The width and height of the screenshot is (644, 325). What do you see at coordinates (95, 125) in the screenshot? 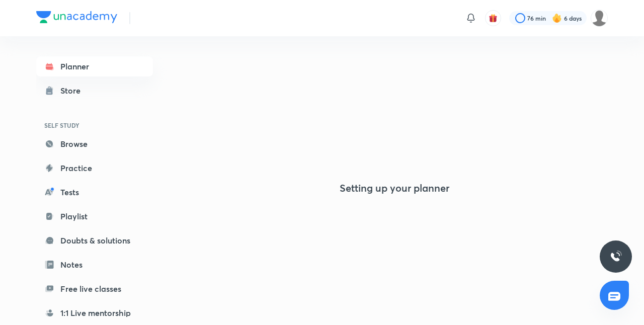
I see `h6: SELF STUDY` at bounding box center [95, 125].